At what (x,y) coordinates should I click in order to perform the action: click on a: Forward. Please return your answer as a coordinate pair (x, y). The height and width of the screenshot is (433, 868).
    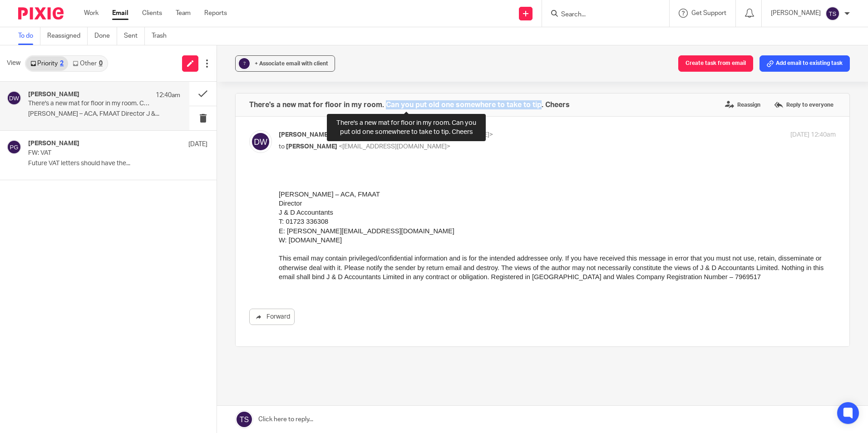
    Looking at the image, I should click on (272, 317).